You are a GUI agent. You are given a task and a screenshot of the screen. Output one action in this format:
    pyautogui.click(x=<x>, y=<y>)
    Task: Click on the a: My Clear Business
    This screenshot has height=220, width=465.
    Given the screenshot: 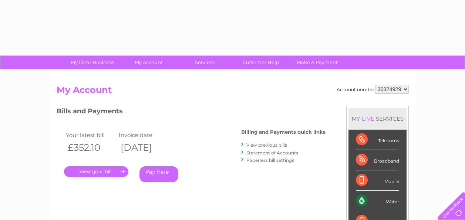 What is the action you would take?
    pyautogui.click(x=92, y=62)
    